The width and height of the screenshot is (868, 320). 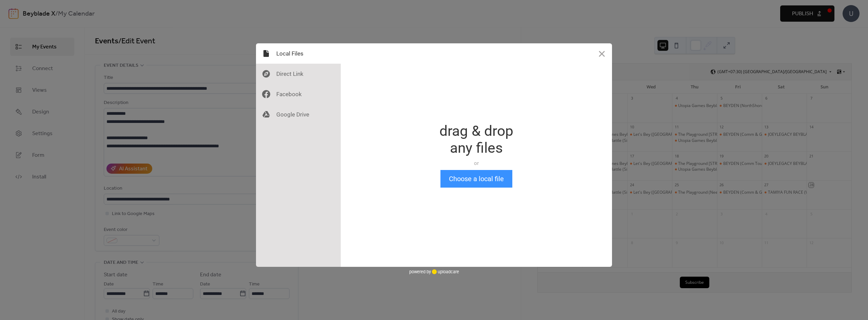 What do you see at coordinates (476, 163) in the screenshot?
I see `div: or` at bounding box center [476, 163].